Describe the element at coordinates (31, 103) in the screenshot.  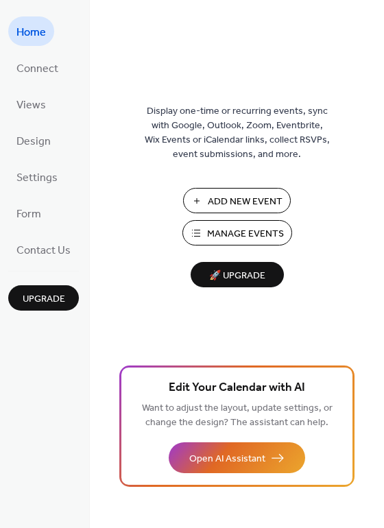
I see `a: Views` at that location.